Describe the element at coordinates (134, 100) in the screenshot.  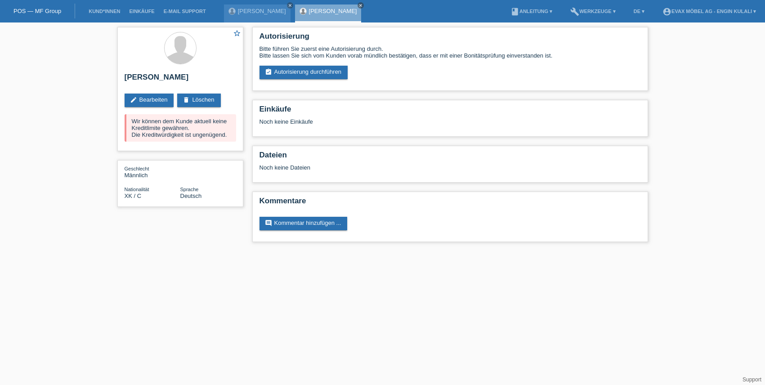
I see `i: edit` at that location.